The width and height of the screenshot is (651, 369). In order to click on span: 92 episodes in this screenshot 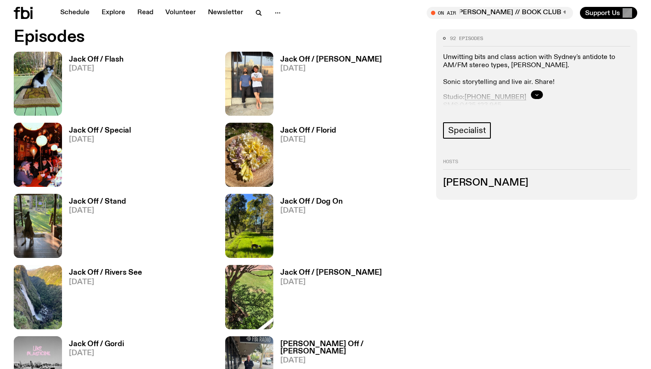, I will do `click(467, 38)`.